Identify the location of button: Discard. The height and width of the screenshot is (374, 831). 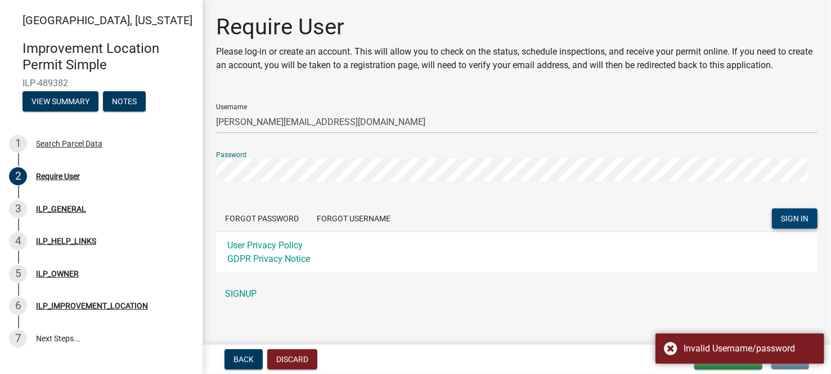
(292, 359).